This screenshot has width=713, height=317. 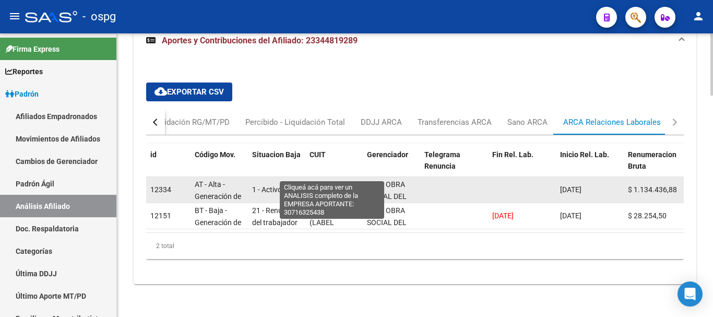 What do you see at coordinates (647, 216) in the screenshot?
I see `span: $ 28.254,50` at bounding box center [647, 216].